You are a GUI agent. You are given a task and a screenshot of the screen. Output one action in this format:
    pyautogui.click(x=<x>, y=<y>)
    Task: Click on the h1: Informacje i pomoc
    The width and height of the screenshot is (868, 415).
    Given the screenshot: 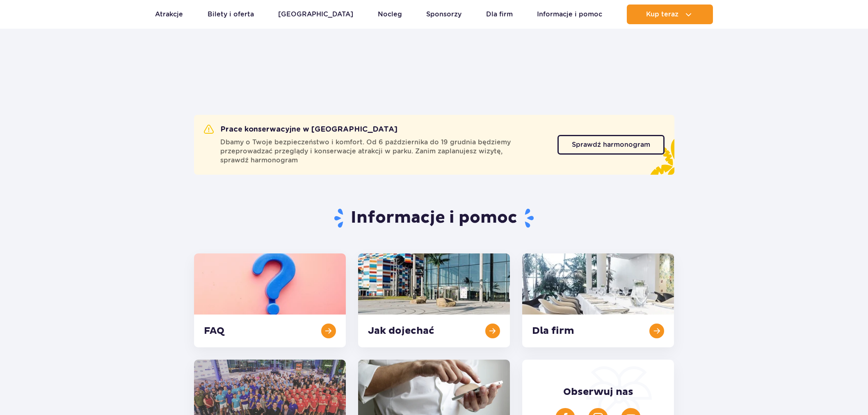 What is the action you would take?
    pyautogui.click(x=434, y=218)
    